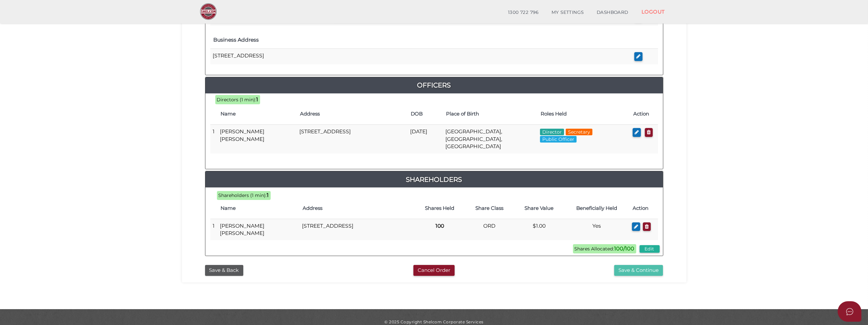 The width and height of the screenshot is (868, 325). What do you see at coordinates (612, 13) in the screenshot?
I see `a: DASHBOARD` at bounding box center [612, 13].